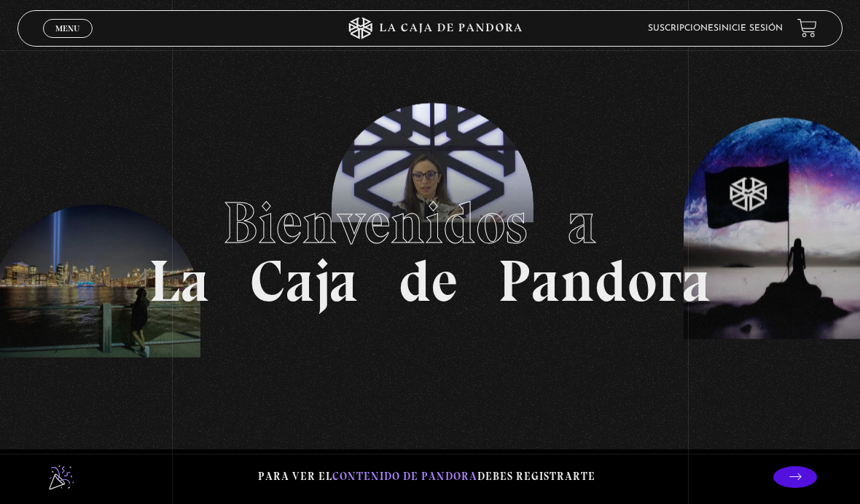  What do you see at coordinates (430, 223) in the screenshot?
I see `span: Bienvenidos a` at bounding box center [430, 223].